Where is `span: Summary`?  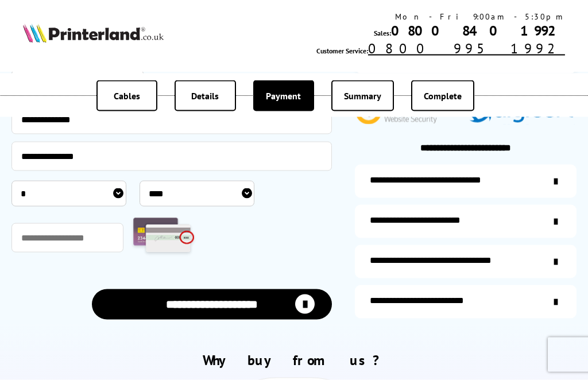 span: Summary is located at coordinates (362, 96).